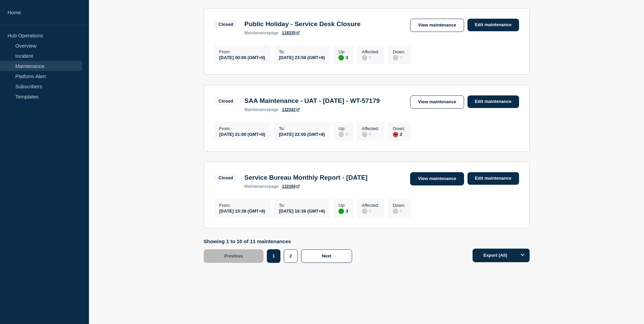 This screenshot has width=644, height=324. I want to click on a: 132342, so click(291, 110).